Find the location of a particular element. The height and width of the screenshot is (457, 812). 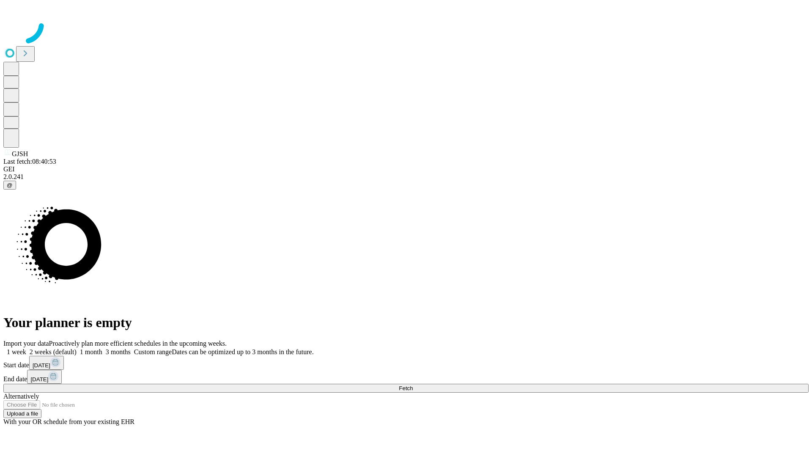

span: 1 month is located at coordinates (91, 352).